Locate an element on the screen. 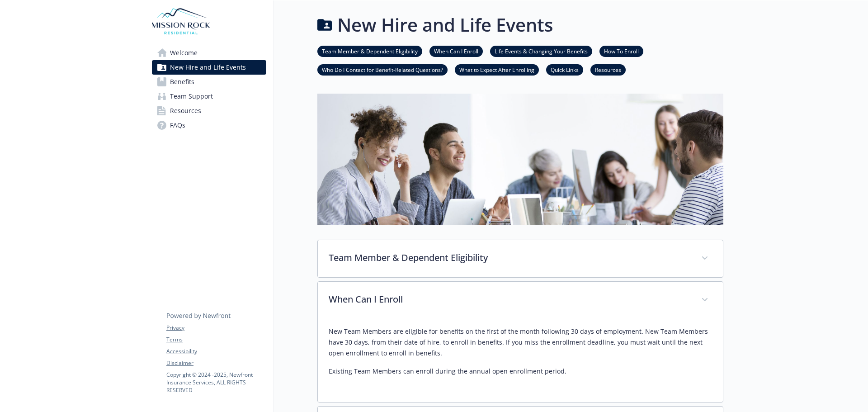 The width and height of the screenshot is (868, 412). a: Team Member & Dependent Eligibility is located at coordinates (370, 50).